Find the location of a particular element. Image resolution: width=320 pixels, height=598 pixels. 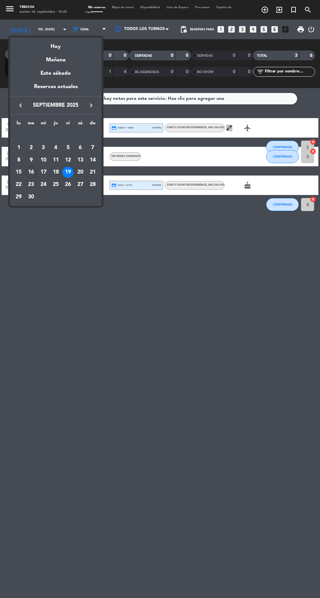

div: 26 is located at coordinates (68, 185).